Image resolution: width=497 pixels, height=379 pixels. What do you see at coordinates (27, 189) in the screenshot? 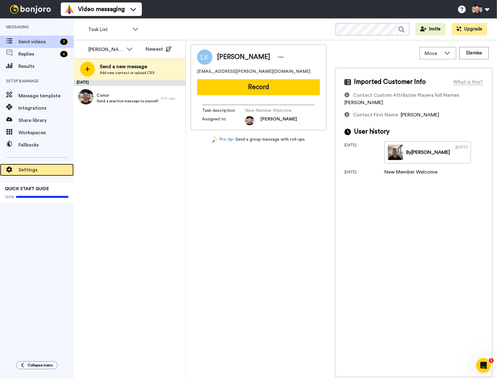
I see `span: QUICK START GUIDE` at bounding box center [27, 189].